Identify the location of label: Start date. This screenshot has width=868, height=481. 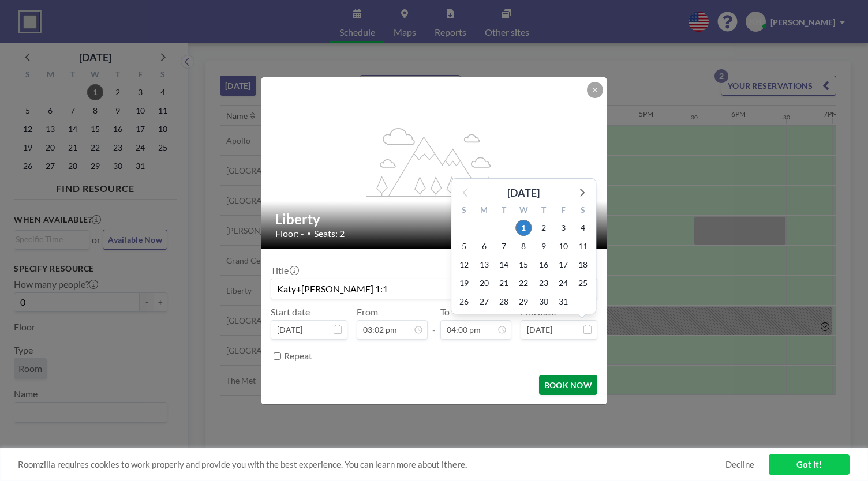
(290, 312).